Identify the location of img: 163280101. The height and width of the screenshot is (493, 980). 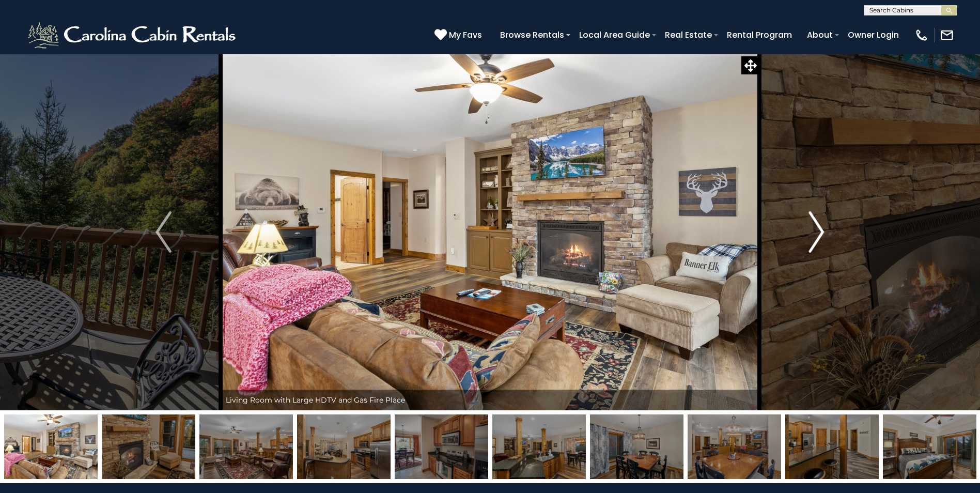
(51, 446).